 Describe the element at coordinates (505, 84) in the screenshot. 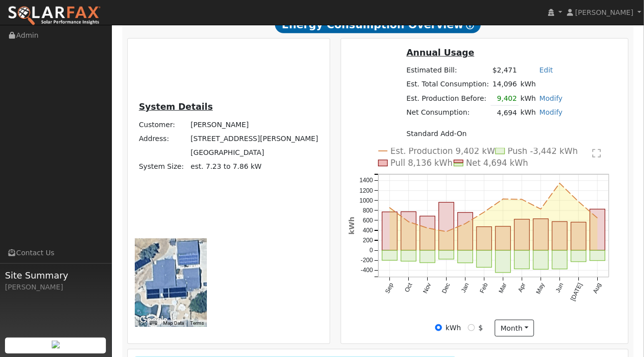

I see `td: 14,096` at that location.